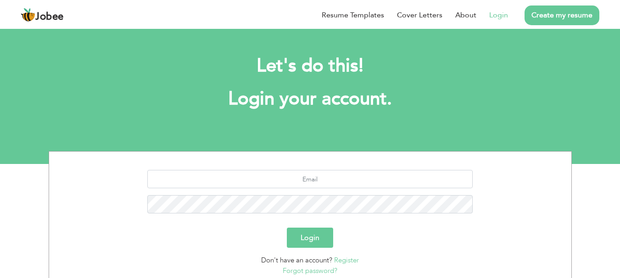 The image size is (620, 278). I want to click on a: Forgot password?, so click(310, 271).